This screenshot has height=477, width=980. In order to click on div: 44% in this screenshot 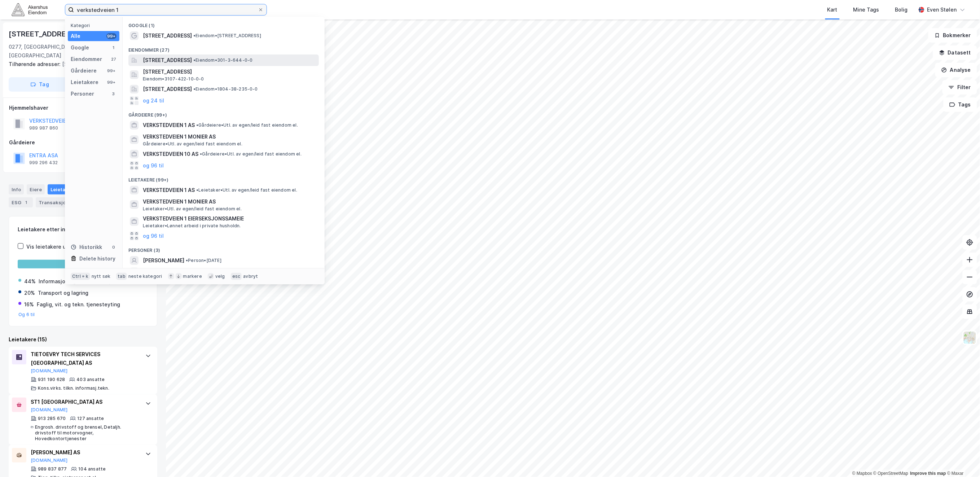, I will do `click(30, 281)`.